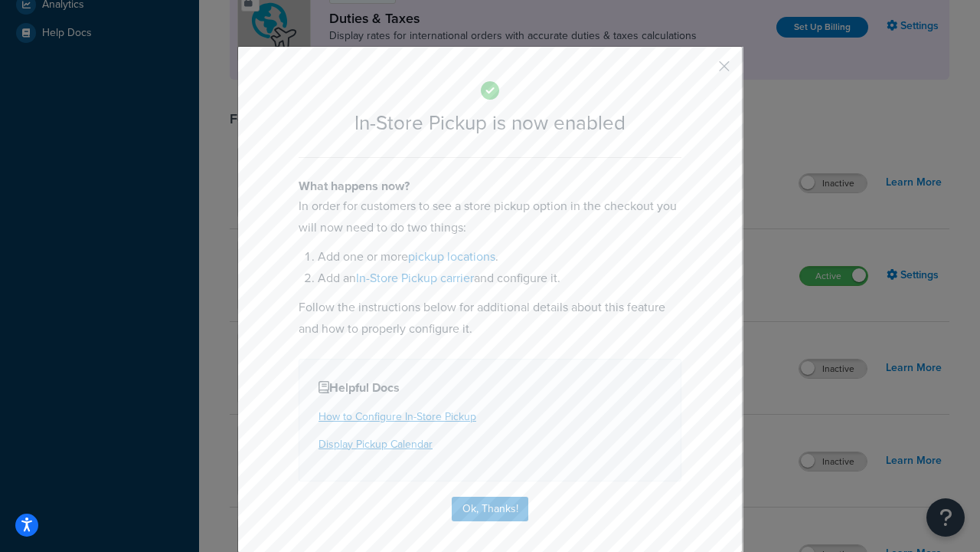 This screenshot has width=980, height=552. I want to click on button: Ok, Thanks!, so click(490, 509).